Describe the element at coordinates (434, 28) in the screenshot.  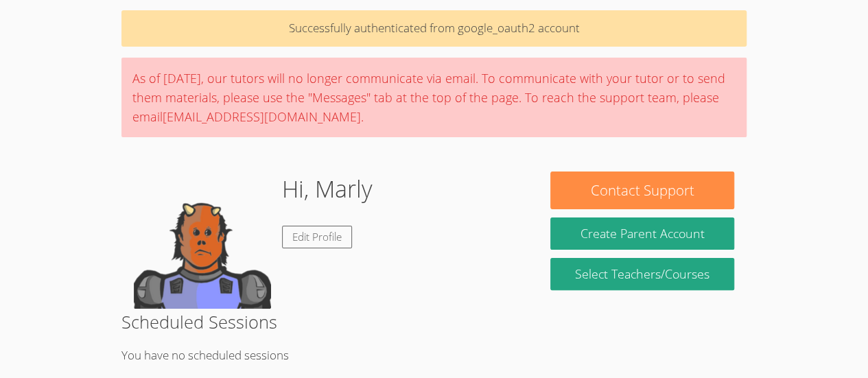
I see `p: Successfully authenticated from google_oauth2 account` at that location.